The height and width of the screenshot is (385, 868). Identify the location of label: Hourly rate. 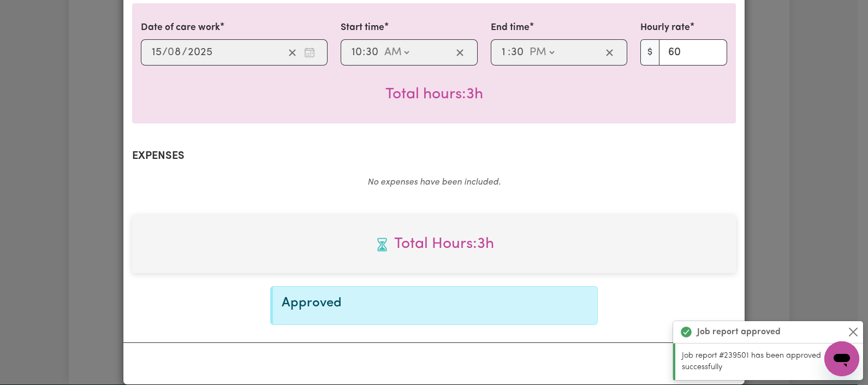
(665, 28).